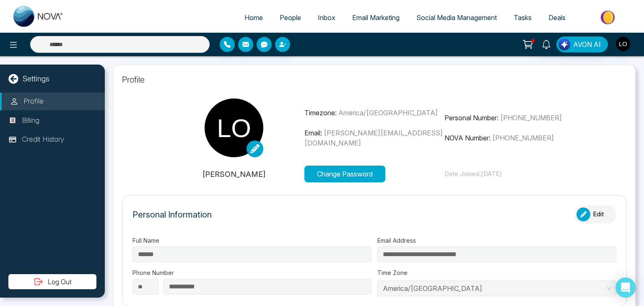 Image resolution: width=644 pixels, height=306 pixels. I want to click on button: Change Password, so click(345, 174).